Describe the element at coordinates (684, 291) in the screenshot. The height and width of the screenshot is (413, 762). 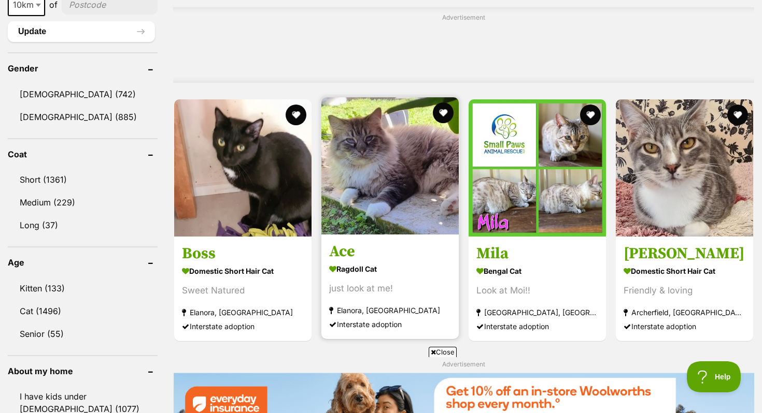
I see `div: Friendly & loving` at that location.